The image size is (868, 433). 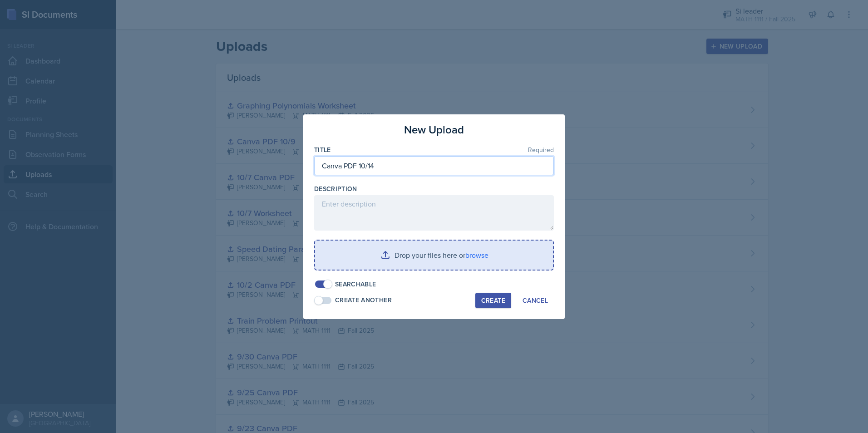 What do you see at coordinates (535, 300) in the screenshot?
I see `div: Cancel` at bounding box center [535, 300].